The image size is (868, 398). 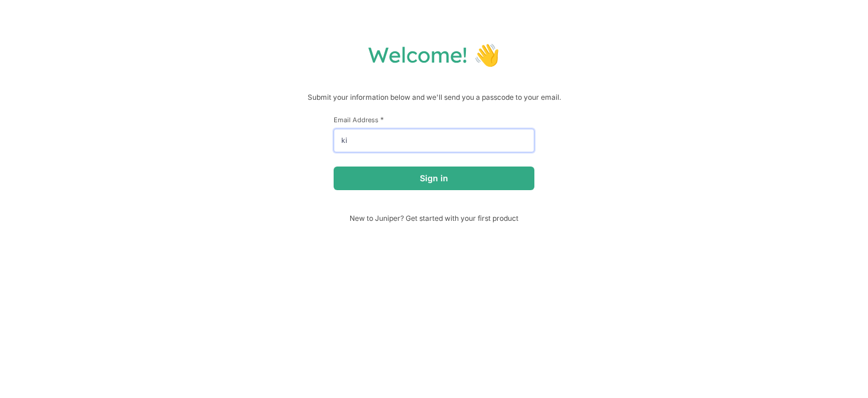 What do you see at coordinates (434, 120) in the screenshot?
I see `label: Email Address` at bounding box center [434, 120].